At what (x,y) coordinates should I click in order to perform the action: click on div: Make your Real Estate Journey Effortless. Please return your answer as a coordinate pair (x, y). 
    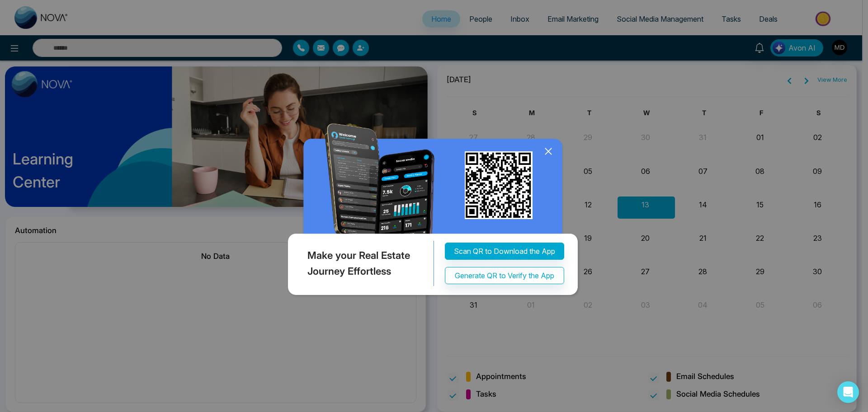
    Looking at the image, I should click on (360, 263).